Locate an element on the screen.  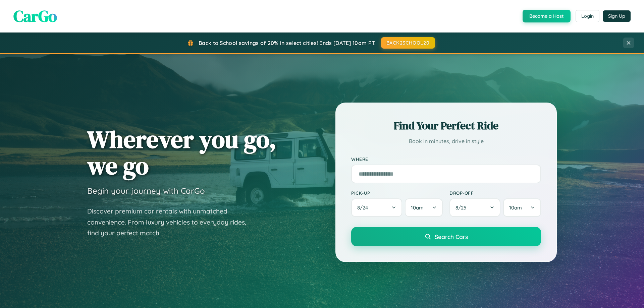
button: Login is located at coordinates (587, 16).